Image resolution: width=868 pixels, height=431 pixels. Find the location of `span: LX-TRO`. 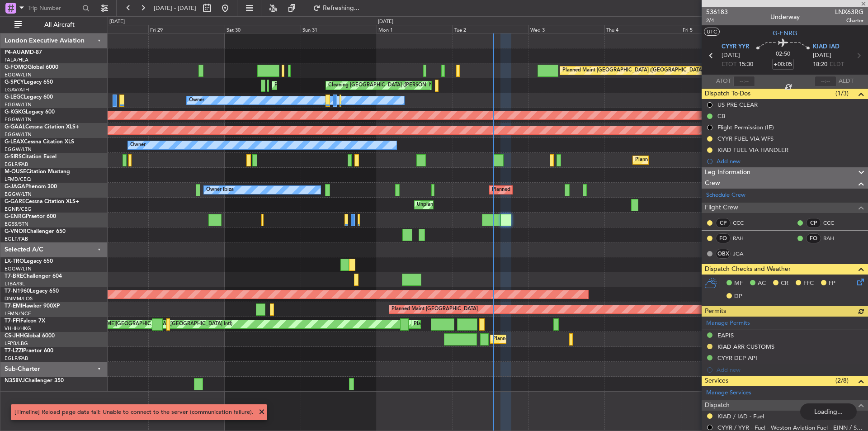

span: LX-TRO is located at coordinates (14, 262).